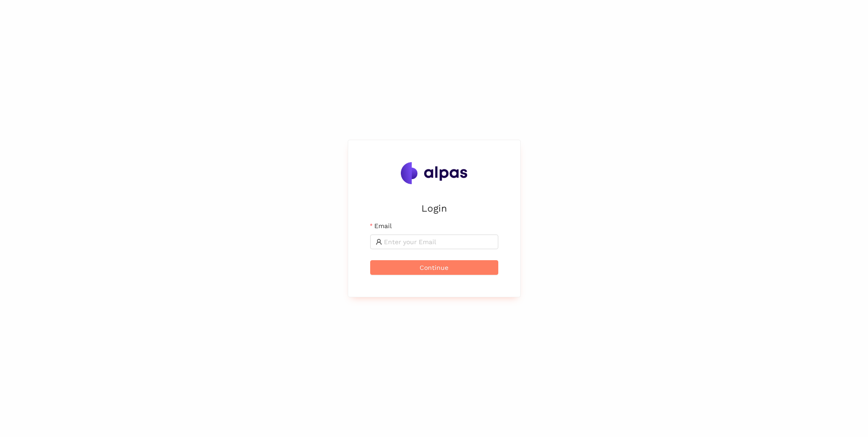 The height and width of the screenshot is (437, 868). Describe the element at coordinates (434, 268) in the screenshot. I see `button: Continue` at that location.